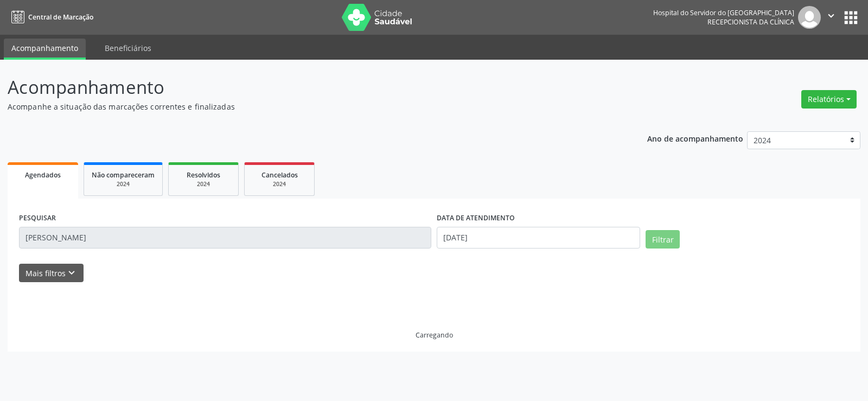 Image resolution: width=868 pixels, height=401 pixels. I want to click on p: Acompanhe a situação das marcações correntes e finalizadas, so click(306, 106).